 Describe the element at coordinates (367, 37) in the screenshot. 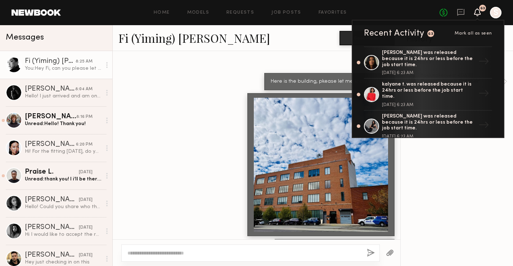

I see `a: Book model` at that location.